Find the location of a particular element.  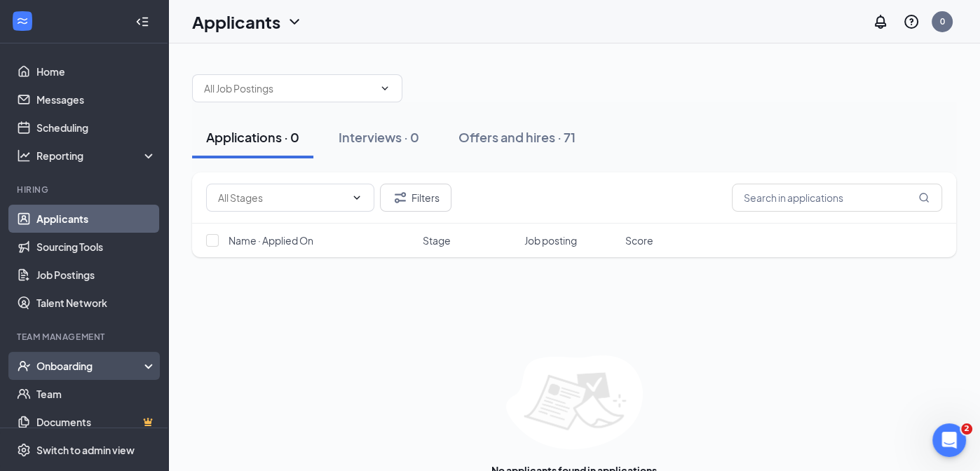

svg: Filter is located at coordinates (400, 198).